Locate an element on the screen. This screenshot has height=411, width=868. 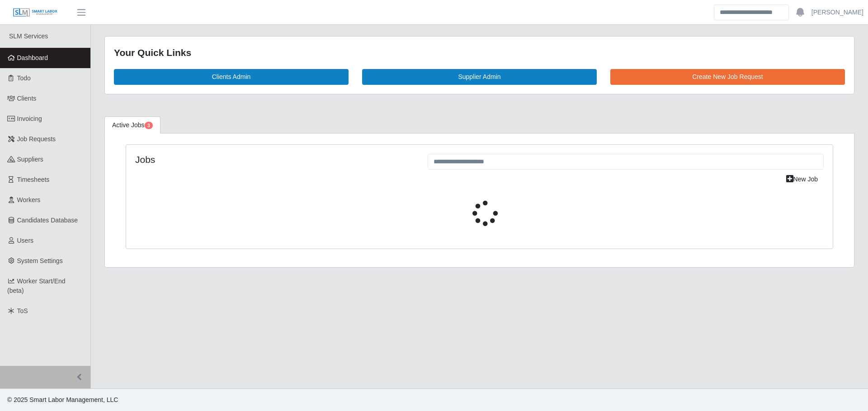
span: System Settings is located at coordinates (39, 261).